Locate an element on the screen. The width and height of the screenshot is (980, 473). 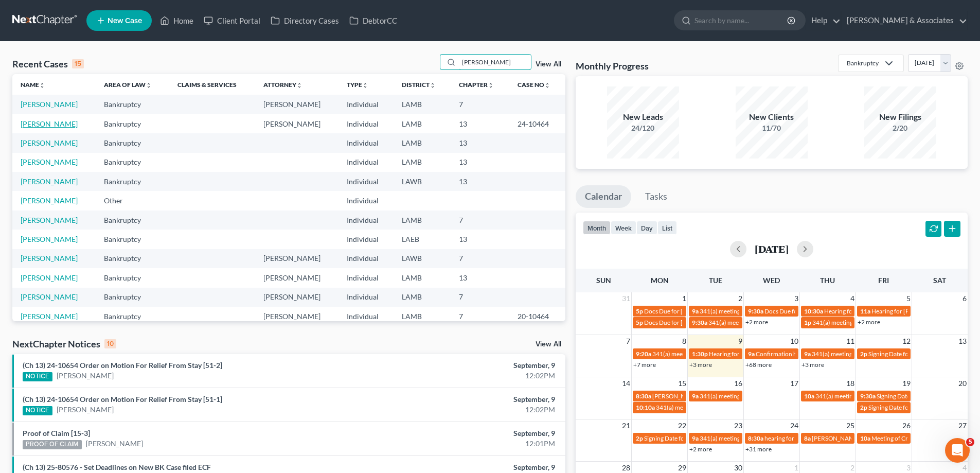
a: Typeunfold_more is located at coordinates (357, 85).